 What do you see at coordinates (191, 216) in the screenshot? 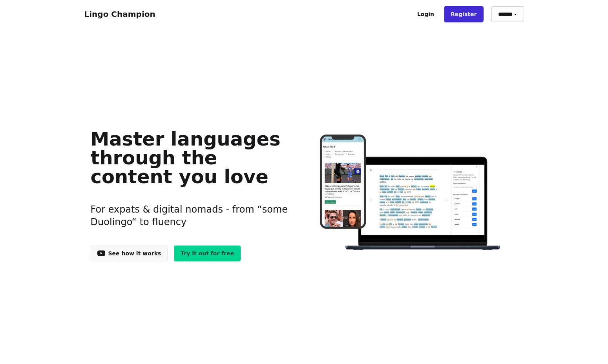
I see `h3: For expats & digital nomads - from “some Duolingo“ to fluency` at bounding box center [191, 216].